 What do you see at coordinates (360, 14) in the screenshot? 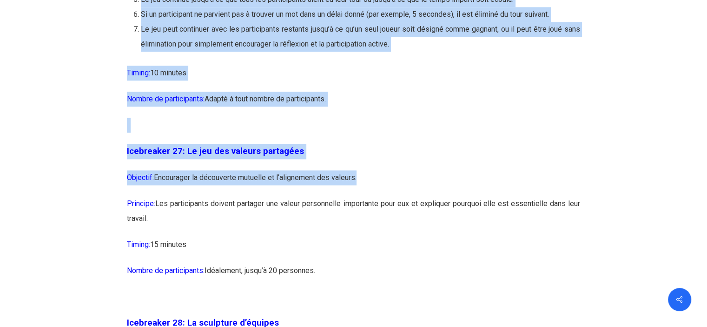
I see `li: Si un participant ne parvient pas à trouver un mot dans un délai donné (par exemple, 5 secondes),...` at bounding box center [360, 14].